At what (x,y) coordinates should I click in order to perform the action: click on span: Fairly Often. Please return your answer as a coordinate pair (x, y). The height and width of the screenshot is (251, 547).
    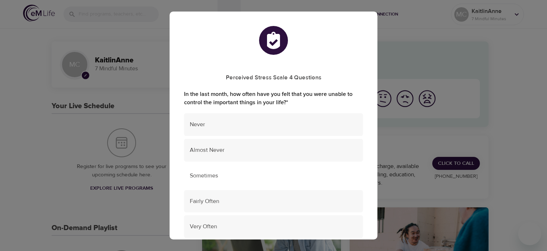
    Looking at the image, I should click on (274, 201).